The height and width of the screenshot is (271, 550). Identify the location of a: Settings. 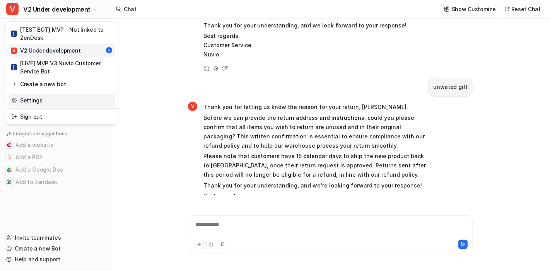
(62, 100).